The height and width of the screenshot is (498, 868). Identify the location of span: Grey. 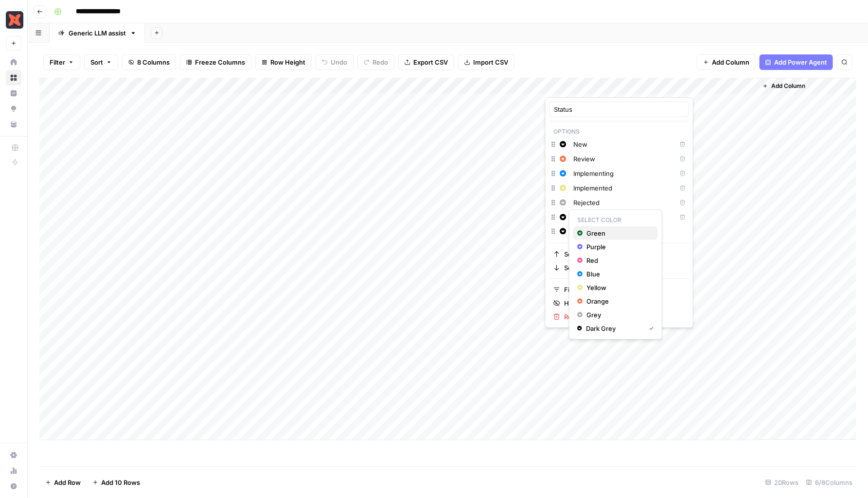
(618, 315).